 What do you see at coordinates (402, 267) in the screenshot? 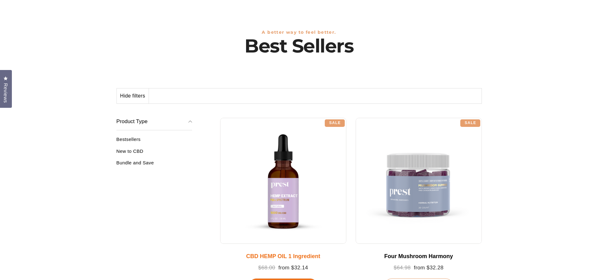
I see `span: $64.98` at bounding box center [402, 267].